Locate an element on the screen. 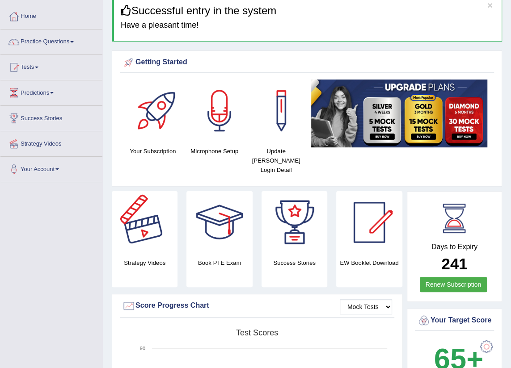  h4: Microphone Setup is located at coordinates (215, 151).